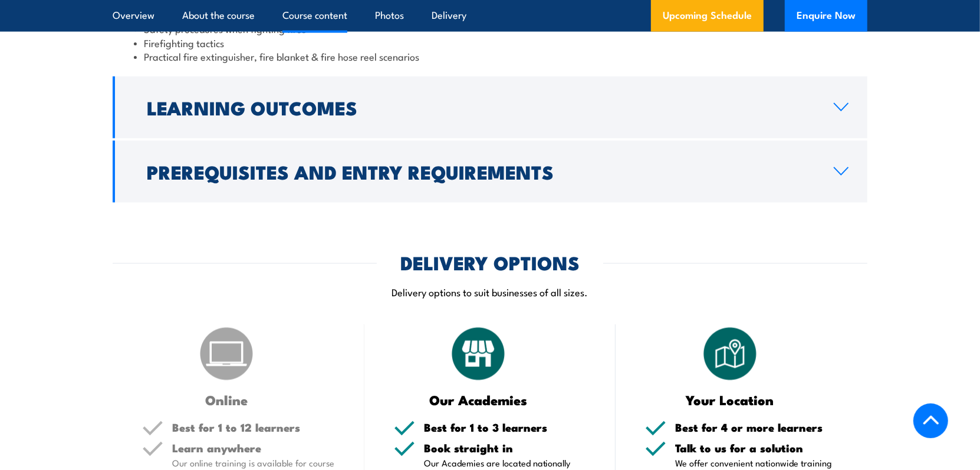  What do you see at coordinates (478, 400) in the screenshot?
I see `h3: Our Academies` at bounding box center [478, 400].